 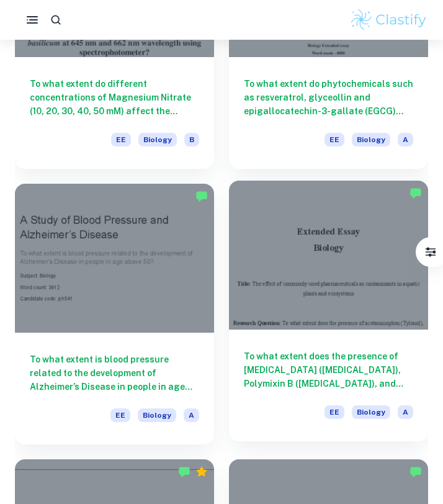 What do you see at coordinates (202, 471) in the screenshot?
I see `div: Premium` at bounding box center [202, 471].